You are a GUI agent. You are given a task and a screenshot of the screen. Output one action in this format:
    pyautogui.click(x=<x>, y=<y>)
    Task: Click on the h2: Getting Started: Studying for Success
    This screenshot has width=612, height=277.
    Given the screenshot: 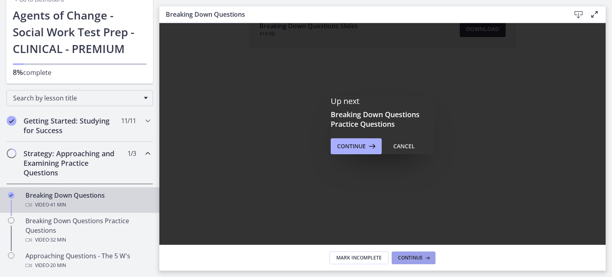 What is the action you would take?
    pyautogui.click(x=72, y=125)
    